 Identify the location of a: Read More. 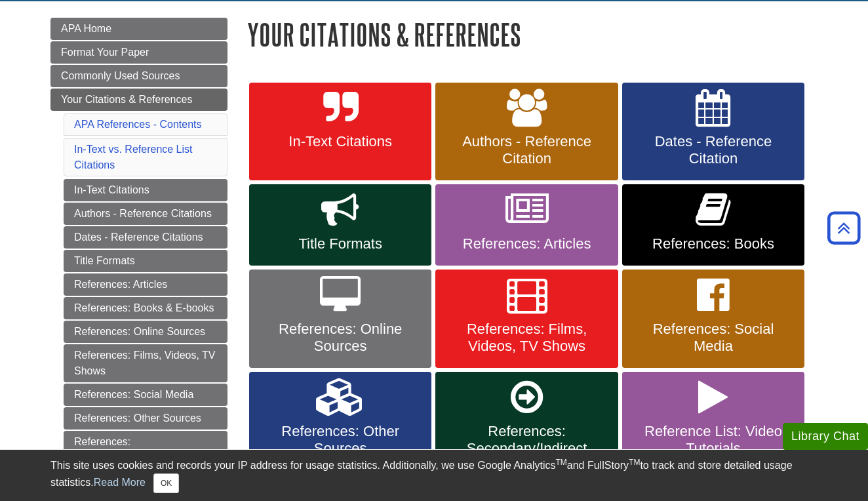
(119, 482).